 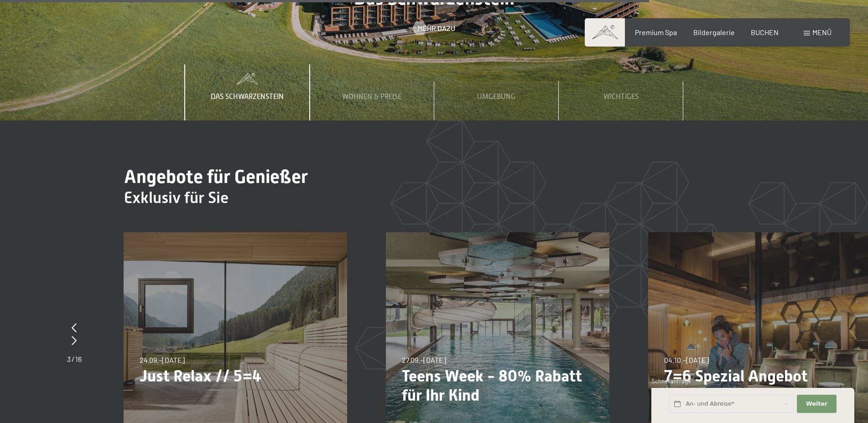 What do you see at coordinates (764, 32) in the screenshot?
I see `a: BUCHEN` at bounding box center [764, 32].